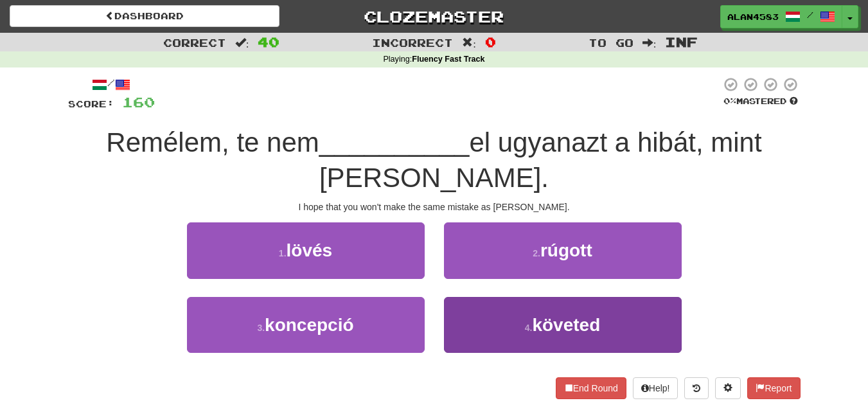  I want to click on strong: Fluency Fast Track, so click(448, 59).